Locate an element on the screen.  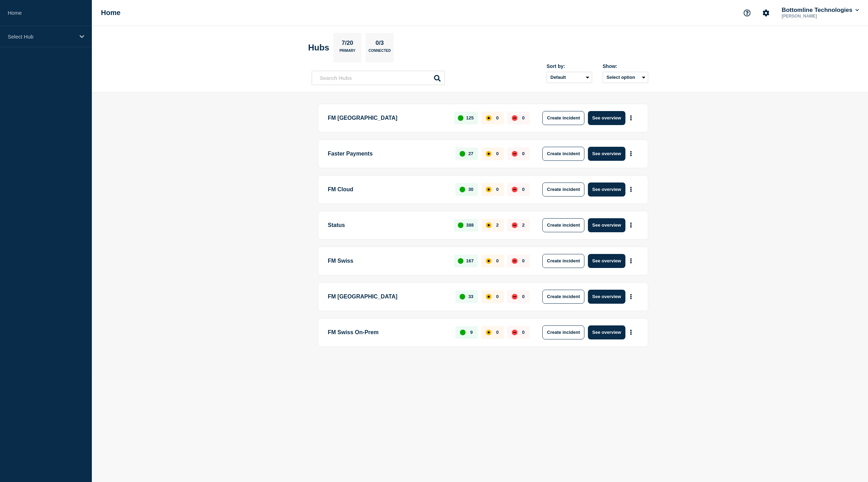
h1: Home is located at coordinates (111, 12).